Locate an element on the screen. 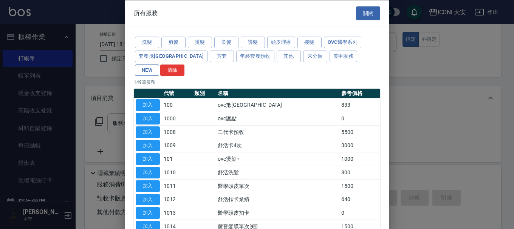 This screenshot has width=514, height=229. td: 101 is located at coordinates (177, 159).